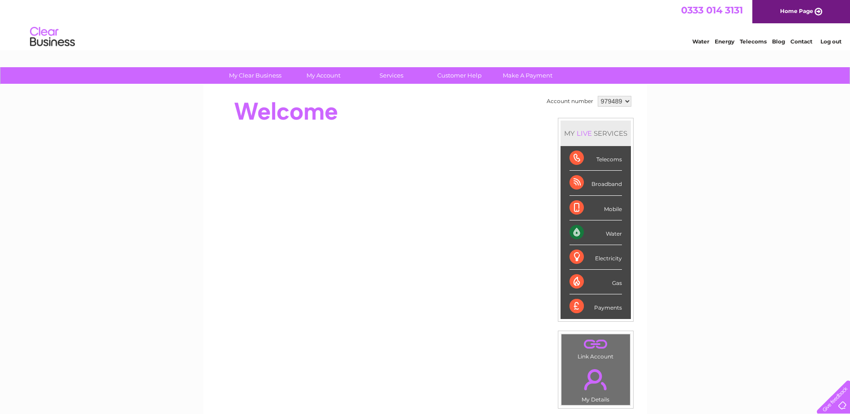 The height and width of the screenshot is (414, 850). I want to click on a: Water, so click(701, 41).